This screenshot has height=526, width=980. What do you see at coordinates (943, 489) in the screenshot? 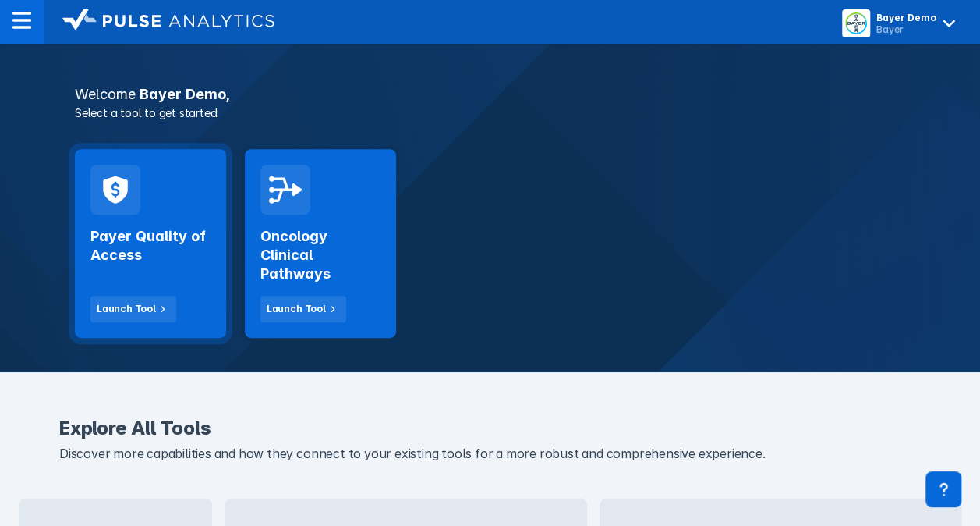
I see `div: Contact Support` at bounding box center [943, 489].